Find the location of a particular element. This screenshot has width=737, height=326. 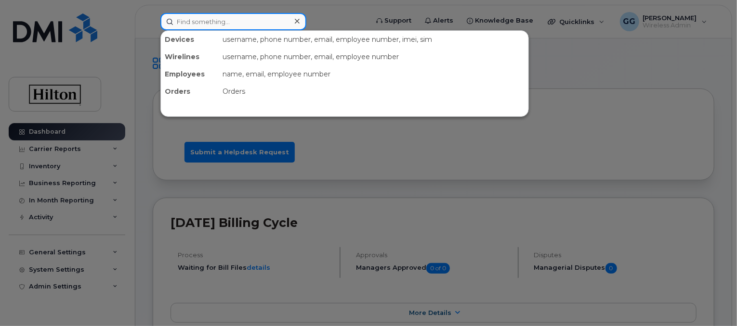

div: Employees is located at coordinates (190, 74).